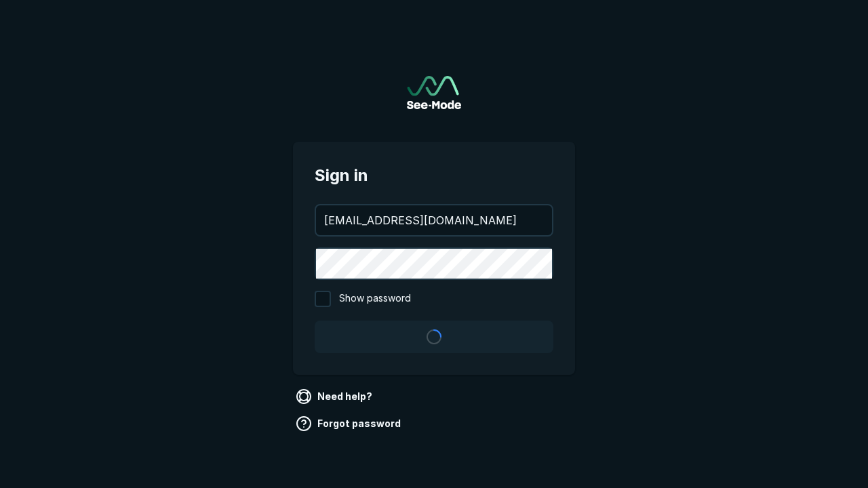 Image resolution: width=868 pixels, height=488 pixels. What do you see at coordinates (434, 92) in the screenshot?
I see `a: Go to sign in` at bounding box center [434, 92].